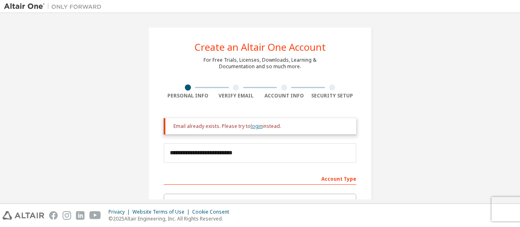 The height and width of the screenshot is (227, 520). I want to click on div: Cookie Consent, so click(213, 212).